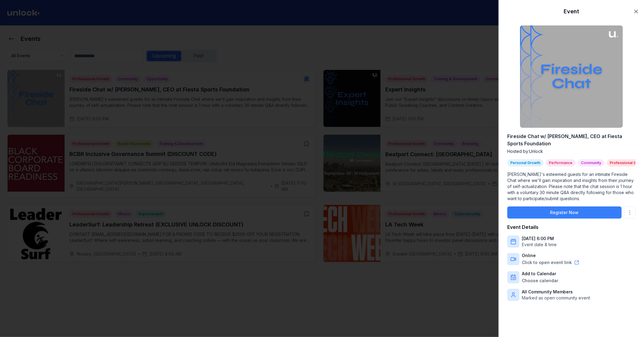 The image size is (644, 337). Describe the element at coordinates (547, 263) in the screenshot. I see `a: Click to open event link` at that location.